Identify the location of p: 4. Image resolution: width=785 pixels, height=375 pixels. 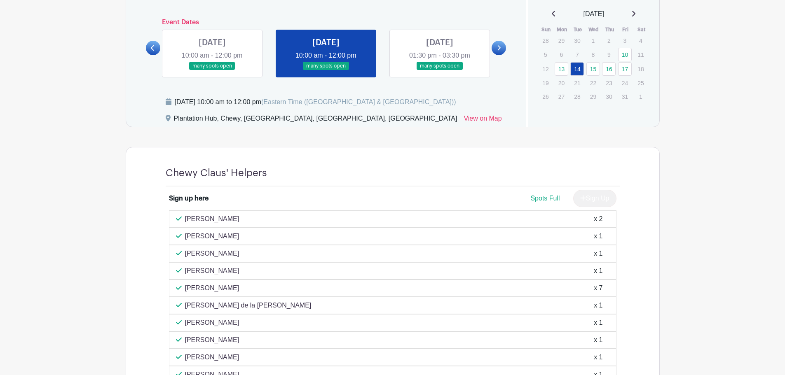
(640, 40).